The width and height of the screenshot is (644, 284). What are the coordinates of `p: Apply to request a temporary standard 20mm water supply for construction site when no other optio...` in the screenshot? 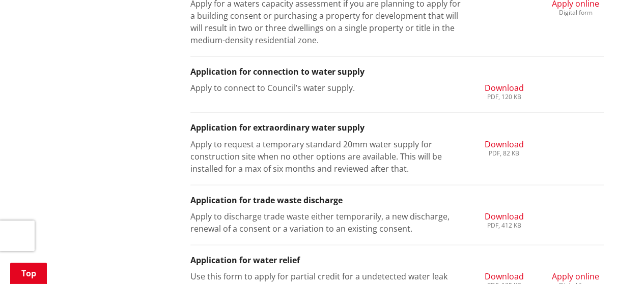 It's located at (325, 157).